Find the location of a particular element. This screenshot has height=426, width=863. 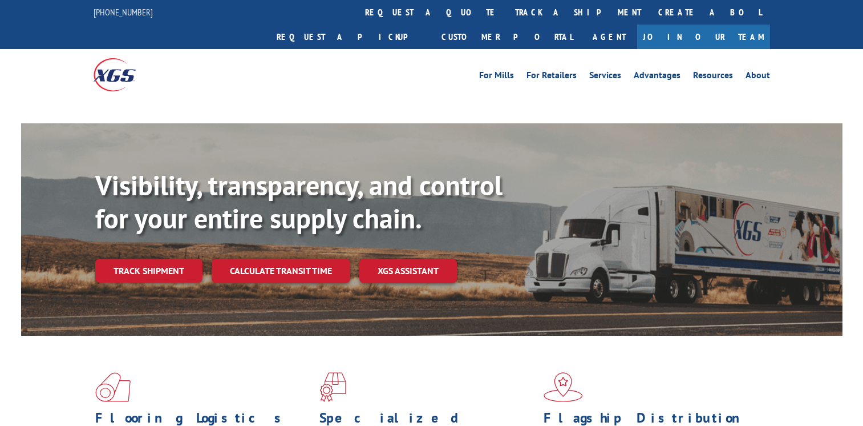

a: For Retailers is located at coordinates (552, 77).